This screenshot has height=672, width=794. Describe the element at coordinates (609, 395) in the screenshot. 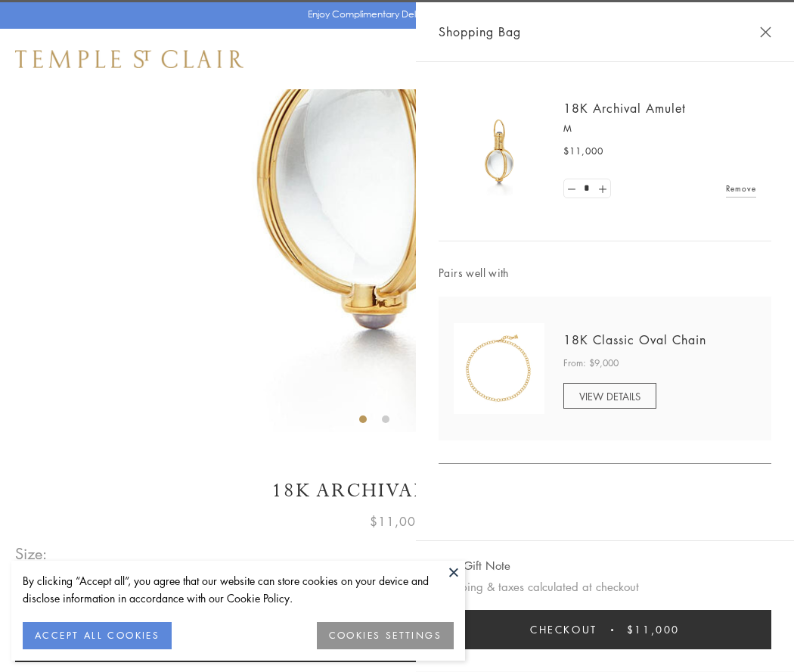

I see `span: VIEW DETAILS` at that location.